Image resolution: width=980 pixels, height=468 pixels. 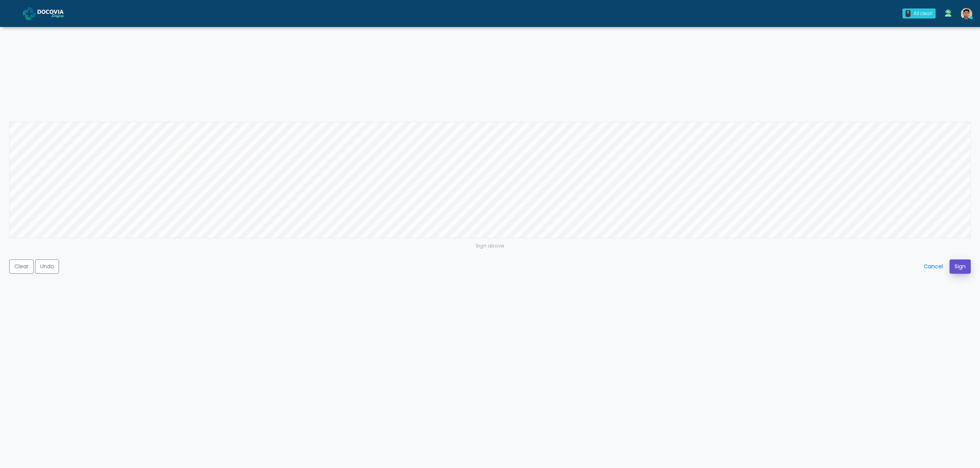 I want to click on a: Docovia, so click(x=50, y=13).